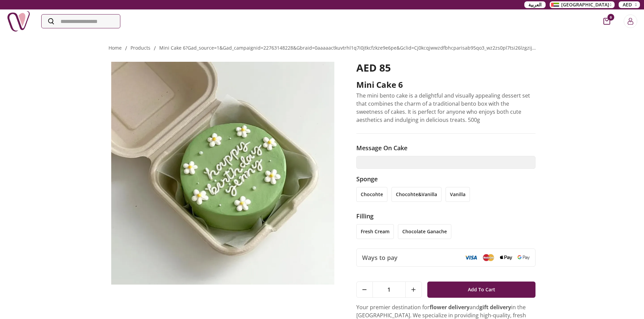  What do you see at coordinates (471, 258) in the screenshot?
I see `img: Visa` at bounding box center [471, 258].